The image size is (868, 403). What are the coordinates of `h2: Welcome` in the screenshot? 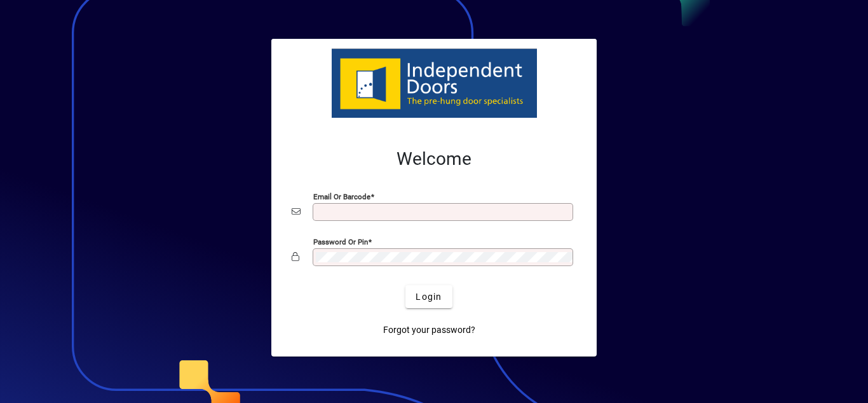 It's located at (434, 159).